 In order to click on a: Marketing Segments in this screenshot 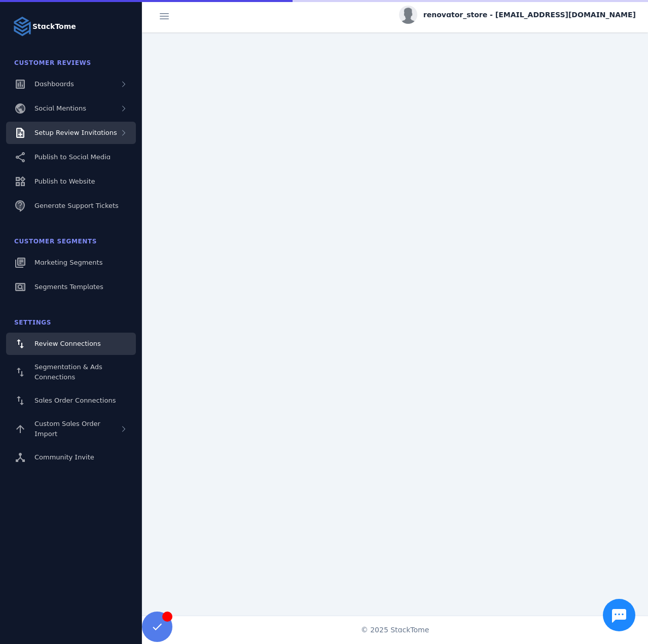, I will do `click(71, 263)`.